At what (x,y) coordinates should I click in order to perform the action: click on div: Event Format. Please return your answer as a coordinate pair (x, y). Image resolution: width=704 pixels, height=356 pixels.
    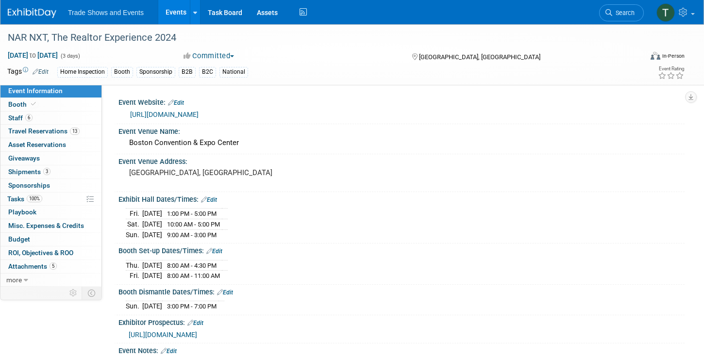
    Looking at the image, I should click on (635, 58).